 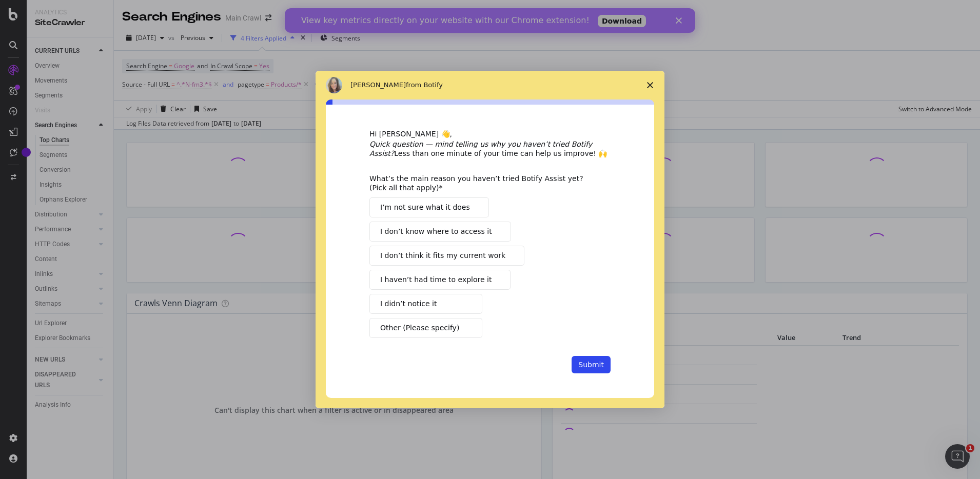 What do you see at coordinates (440, 280) in the screenshot?
I see `button: I haven’t had time to explore it` at bounding box center [440, 280].